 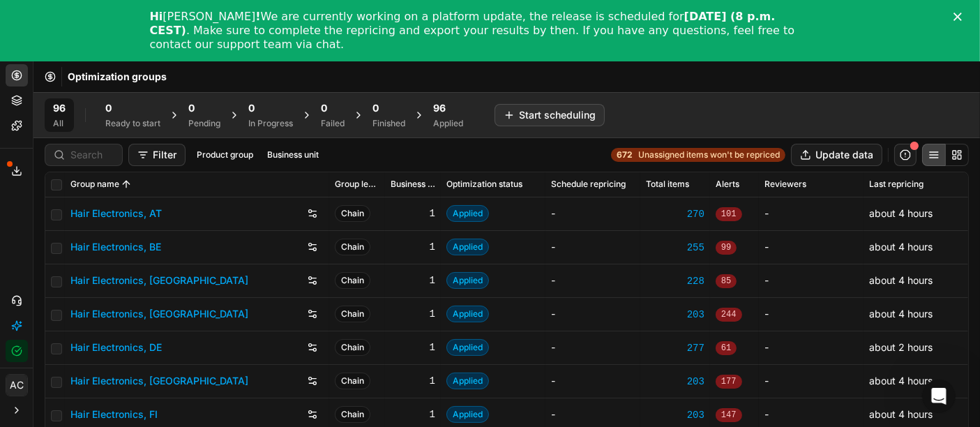 I want to click on div: Pending, so click(x=205, y=124).